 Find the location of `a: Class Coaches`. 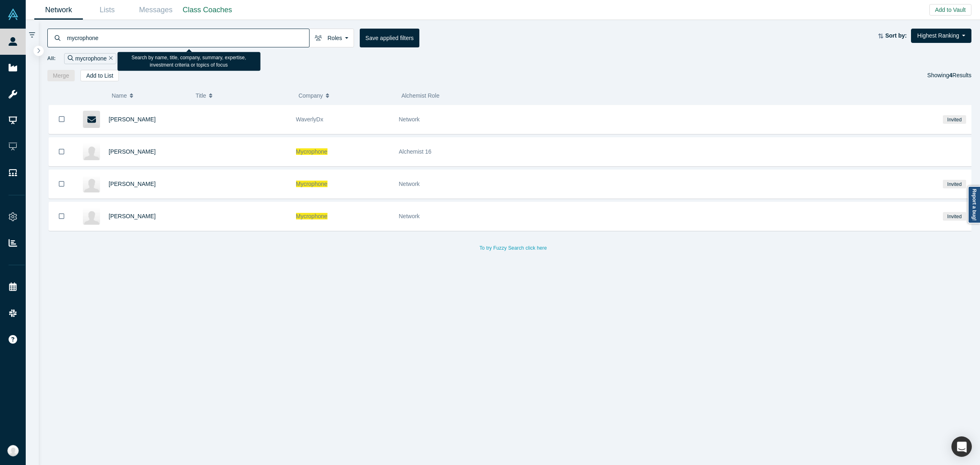

a: Class Coaches is located at coordinates (208, 10).